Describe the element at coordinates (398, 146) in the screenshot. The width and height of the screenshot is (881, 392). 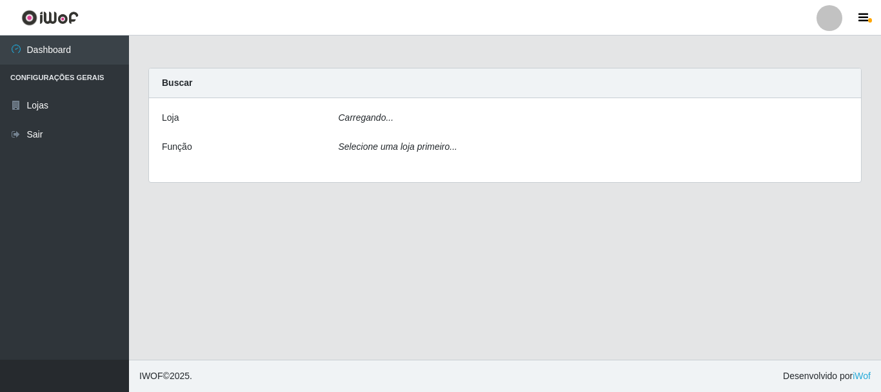
I see `i: Selecione uma loja primeiro...` at that location.